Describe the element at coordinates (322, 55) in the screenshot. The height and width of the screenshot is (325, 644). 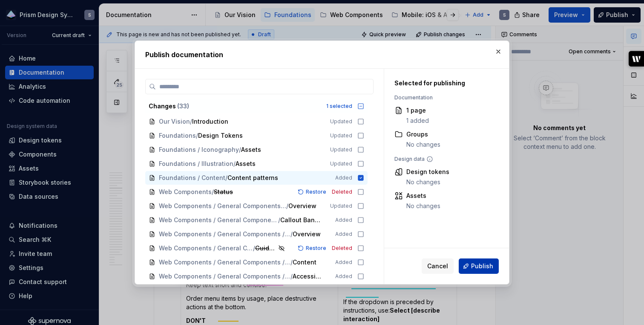
I see `h2: Publish documentation` at that location.